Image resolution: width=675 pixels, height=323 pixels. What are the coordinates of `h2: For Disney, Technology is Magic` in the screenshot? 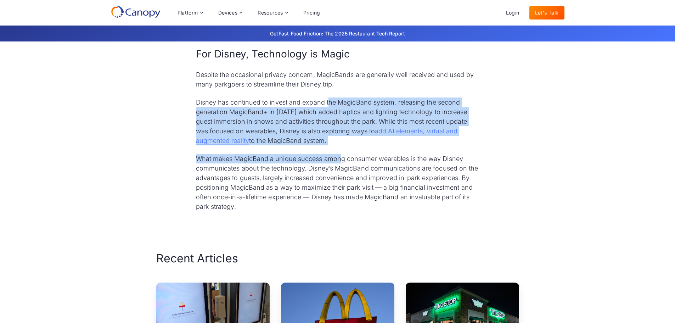 It's located at (338, 54).